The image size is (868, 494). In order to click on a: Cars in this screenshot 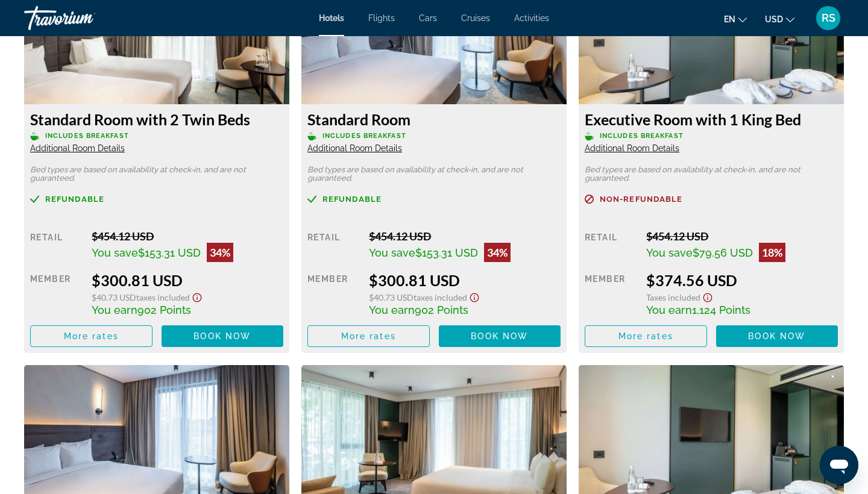, I will do `click(428, 18)`.